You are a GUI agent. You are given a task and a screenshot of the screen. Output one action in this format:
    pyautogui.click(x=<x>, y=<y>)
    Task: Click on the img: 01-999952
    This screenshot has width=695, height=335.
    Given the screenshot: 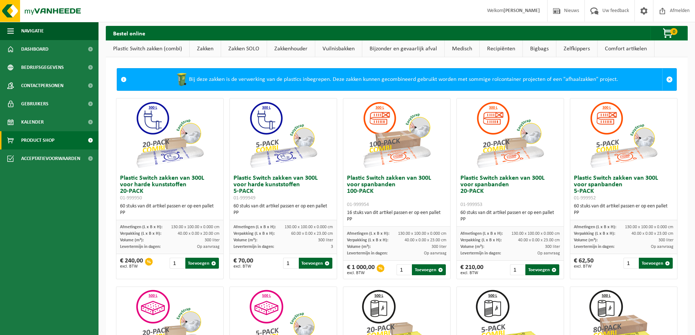 What is the action you would take?
    pyautogui.click(x=624, y=135)
    